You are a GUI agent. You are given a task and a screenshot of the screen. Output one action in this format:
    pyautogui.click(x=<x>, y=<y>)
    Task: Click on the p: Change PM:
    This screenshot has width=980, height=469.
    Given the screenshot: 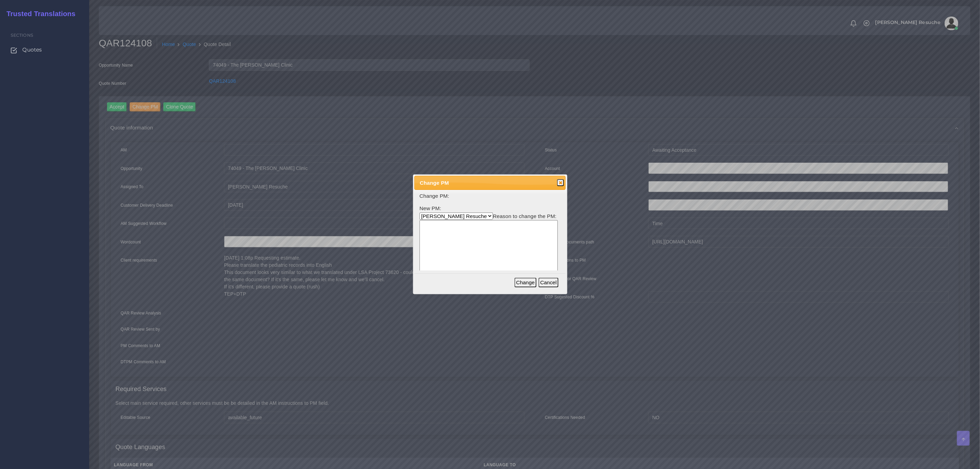 What is the action you would take?
    pyautogui.click(x=490, y=195)
    